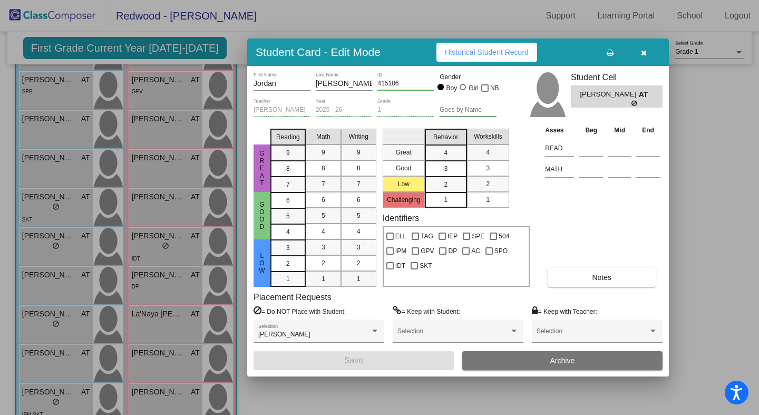 This screenshot has height=415, width=759. Describe the element at coordinates (282, 110) in the screenshot. I see `input: teacher` at that location.